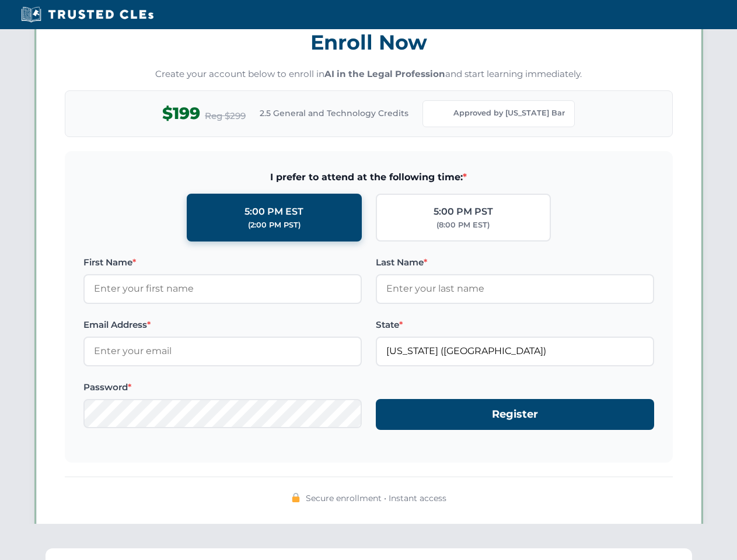 The image size is (737, 560). I want to click on span: $199, so click(181, 113).